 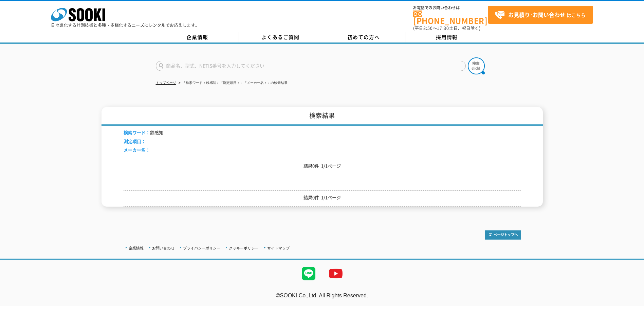 I want to click on strong: お見積り･お問い合わせ, so click(x=537, y=14).